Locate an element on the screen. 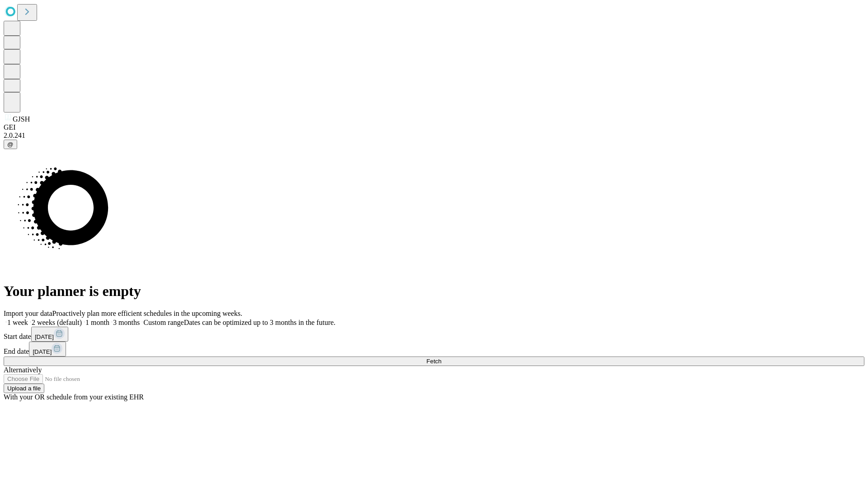  span: 1 month is located at coordinates (97, 322).